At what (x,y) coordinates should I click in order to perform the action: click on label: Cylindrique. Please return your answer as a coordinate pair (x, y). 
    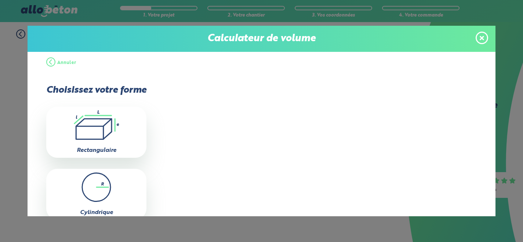
    Looking at the image, I should click on (97, 212).